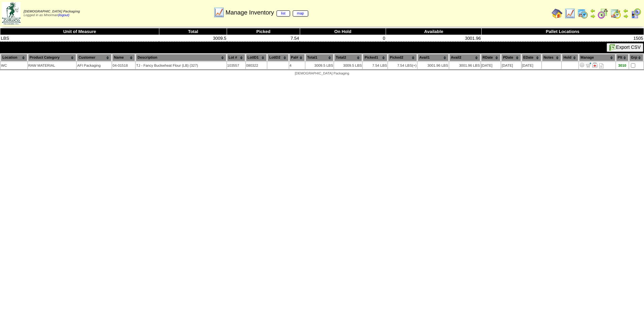  I want to click on th: Description, so click(181, 57).